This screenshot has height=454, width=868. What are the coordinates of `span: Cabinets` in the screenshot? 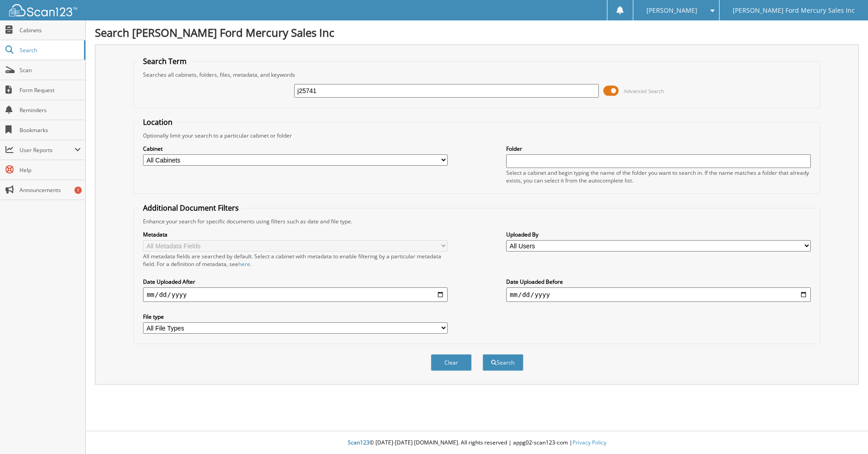 It's located at (50, 30).